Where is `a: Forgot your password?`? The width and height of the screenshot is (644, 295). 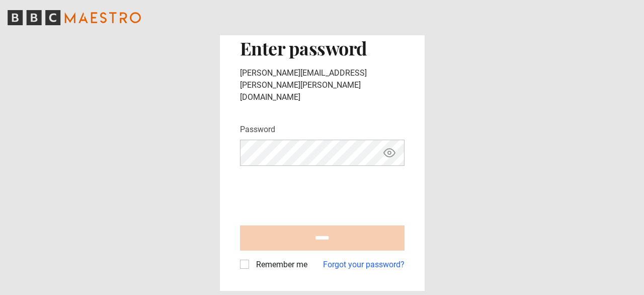 a: Forgot your password? is located at coordinates (363, 265).